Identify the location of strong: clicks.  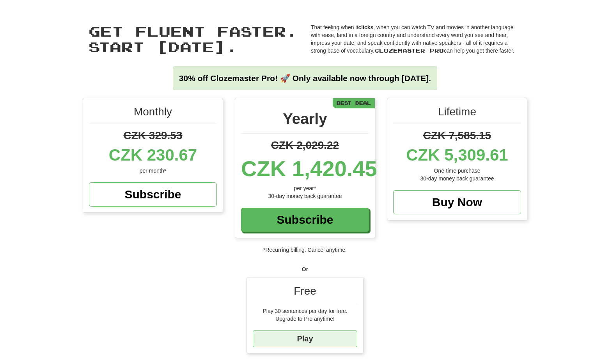
(365, 27).